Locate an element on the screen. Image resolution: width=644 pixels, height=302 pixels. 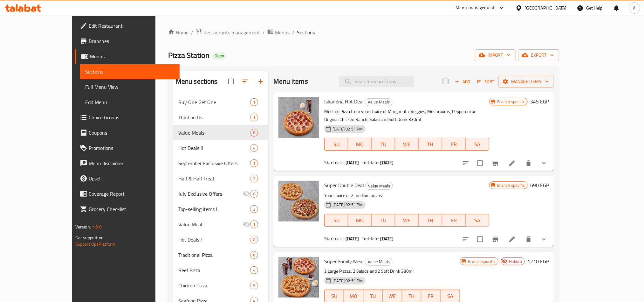
span: Edit Menu is located at coordinates (130, 102).